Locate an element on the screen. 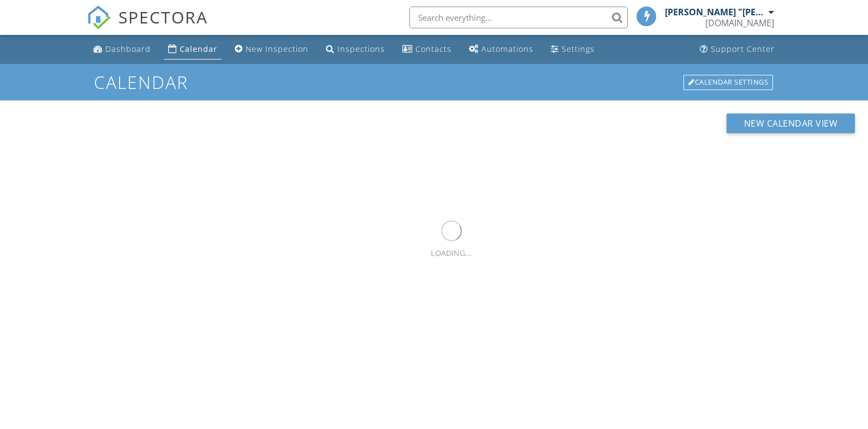  a: Dashboard is located at coordinates (122, 49).